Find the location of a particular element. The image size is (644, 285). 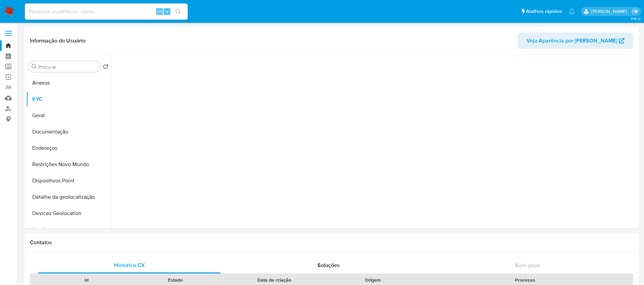

button: KYC is located at coordinates (69, 99).